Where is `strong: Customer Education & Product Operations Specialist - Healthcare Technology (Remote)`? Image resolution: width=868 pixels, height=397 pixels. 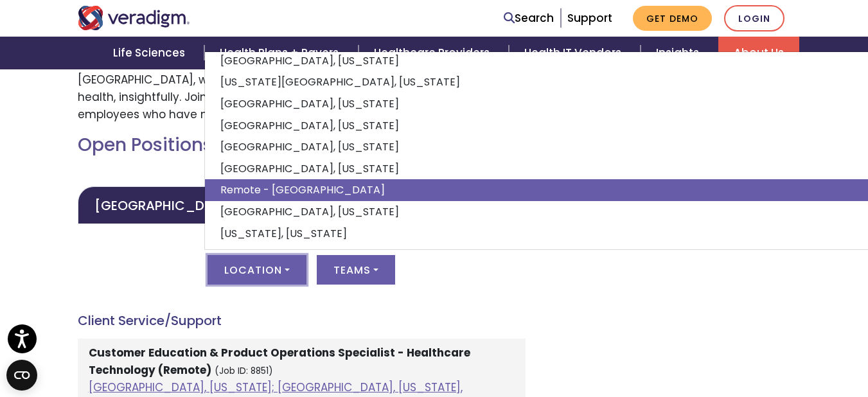 strong: Customer Education & Product Operations Specialist - Healthcare Technology (Remote) is located at coordinates (279, 360).